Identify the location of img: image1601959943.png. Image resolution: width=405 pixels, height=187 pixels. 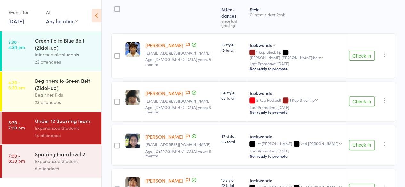
(133, 141).